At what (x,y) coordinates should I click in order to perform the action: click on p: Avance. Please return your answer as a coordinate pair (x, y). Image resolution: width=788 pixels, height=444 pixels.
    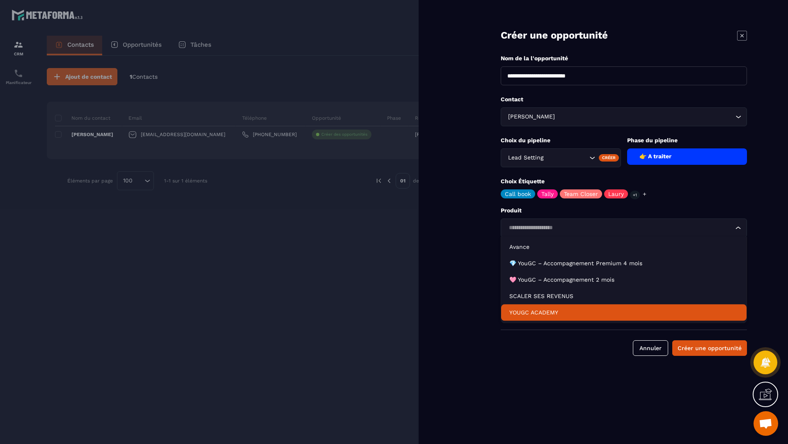
    Looking at the image, I should click on (624, 247).